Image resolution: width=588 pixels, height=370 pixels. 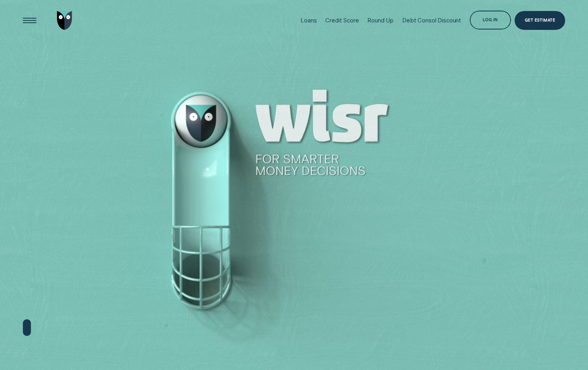 What do you see at coordinates (64, 20) in the screenshot?
I see `img: Wisr` at bounding box center [64, 20].